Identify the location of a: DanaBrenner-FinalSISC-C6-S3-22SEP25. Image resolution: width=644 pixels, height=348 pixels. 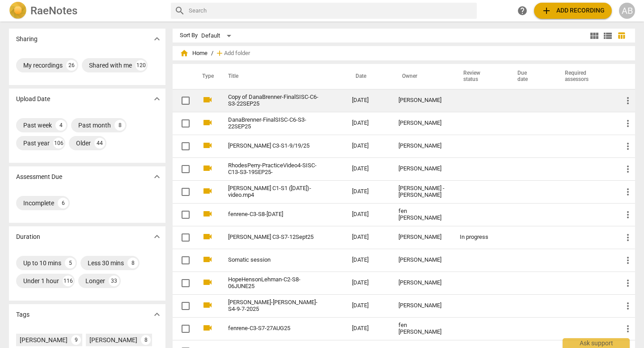
(273, 123).